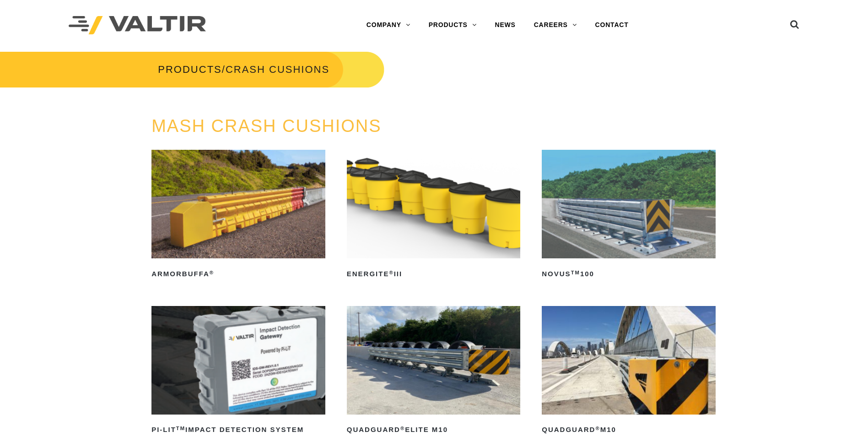 This screenshot has height=437, width=868. Describe the element at coordinates (555, 25) in the screenshot. I see `a: CAREERS` at that location.